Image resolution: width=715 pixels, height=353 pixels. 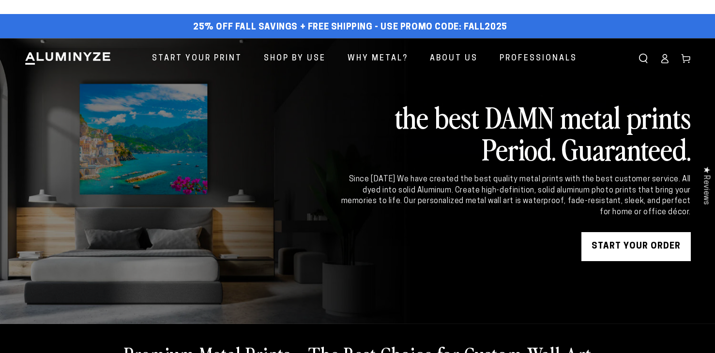 I want to click on h2: the best DAMN metal prints Period. Guaranteed., so click(x=515, y=133).